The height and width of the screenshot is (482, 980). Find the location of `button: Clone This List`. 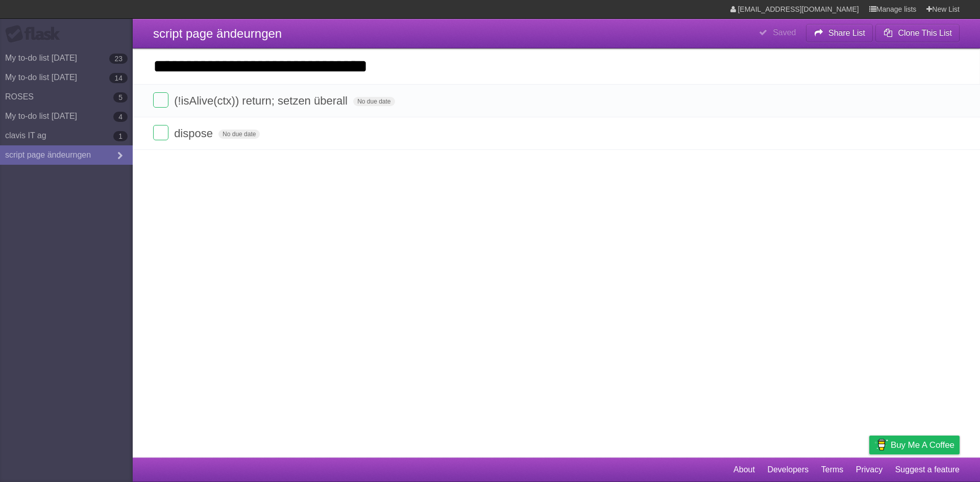

button: Clone This List is located at coordinates (917, 33).